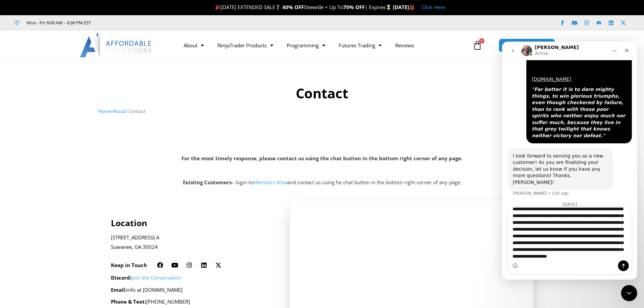 The height and width of the screenshot is (308, 644). What do you see at coordinates (526, 45) in the screenshot?
I see `a: MEMBERS AREA` at bounding box center [526, 45].